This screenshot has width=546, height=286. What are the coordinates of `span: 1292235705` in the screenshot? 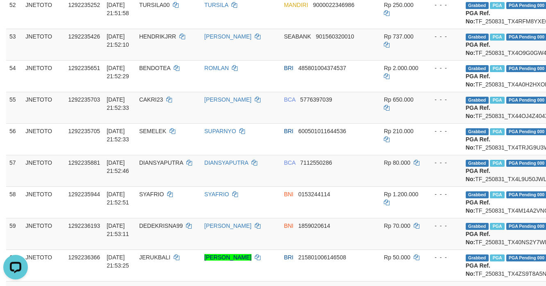 It's located at (84, 131).